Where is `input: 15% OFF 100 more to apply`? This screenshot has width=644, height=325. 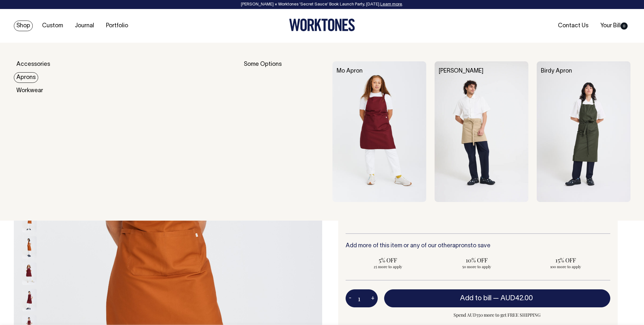
input: 15% OFF 100 more to apply is located at coordinates (566, 263).